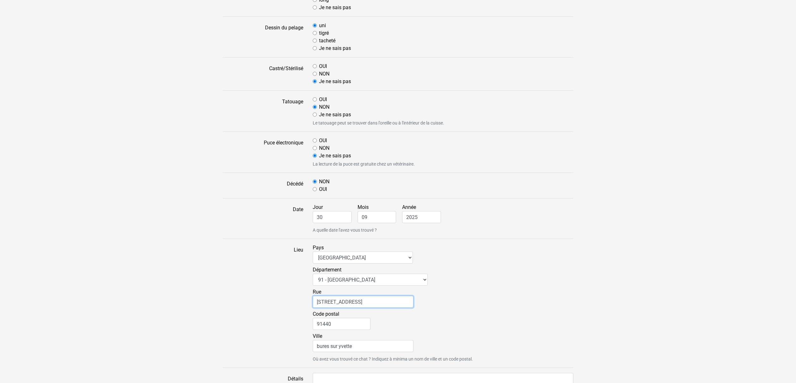 This screenshot has width=796, height=383. I want to click on label: Tatouage, so click(263, 111).